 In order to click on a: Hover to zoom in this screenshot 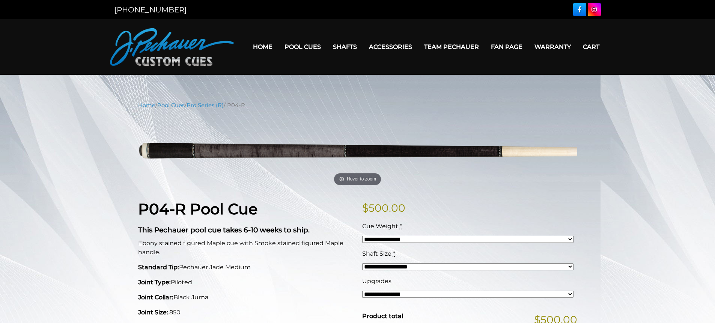, I will do `click(358, 151)`.